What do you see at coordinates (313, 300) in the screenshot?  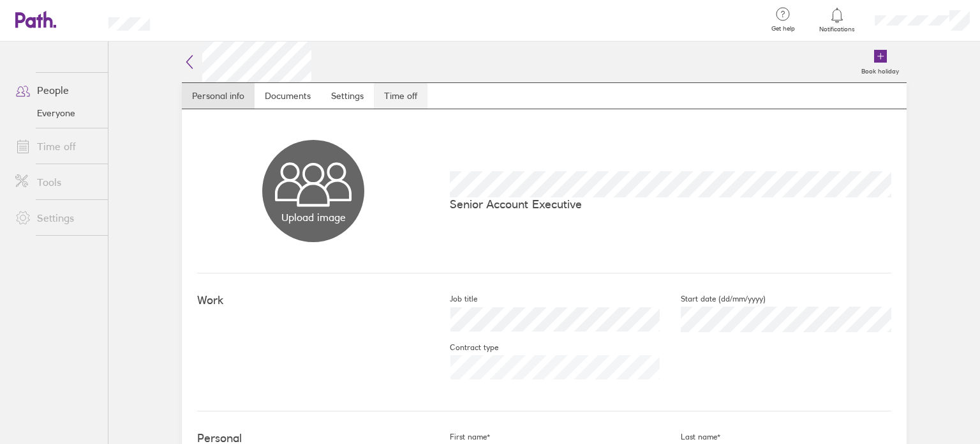 I see `h4: Work` at bounding box center [313, 300].